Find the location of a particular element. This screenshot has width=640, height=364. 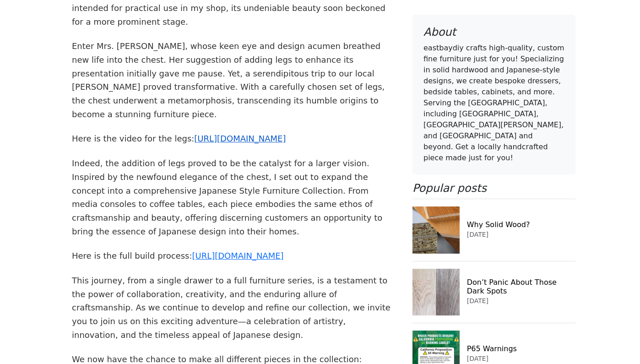

h4: About is located at coordinates (494, 32).